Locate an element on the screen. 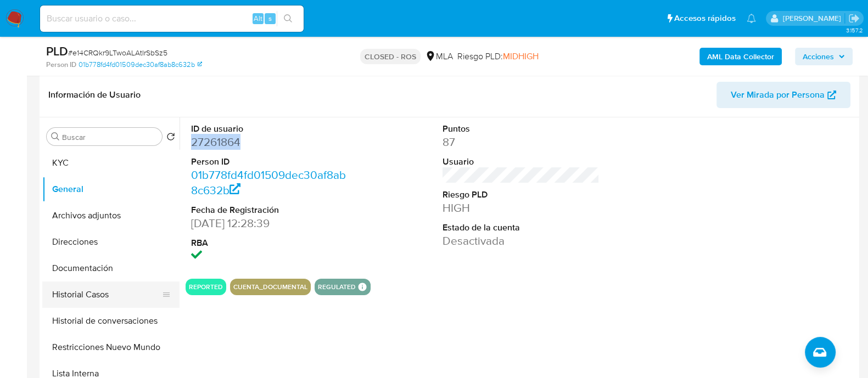 Image resolution: width=868 pixels, height=378 pixels. button: Documentación is located at coordinates (111, 268).